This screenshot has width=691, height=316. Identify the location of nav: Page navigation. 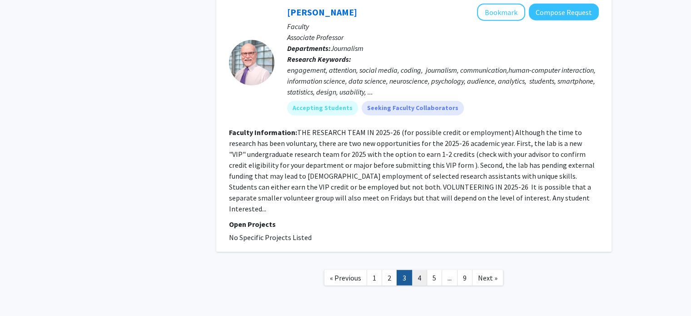
(414, 279).